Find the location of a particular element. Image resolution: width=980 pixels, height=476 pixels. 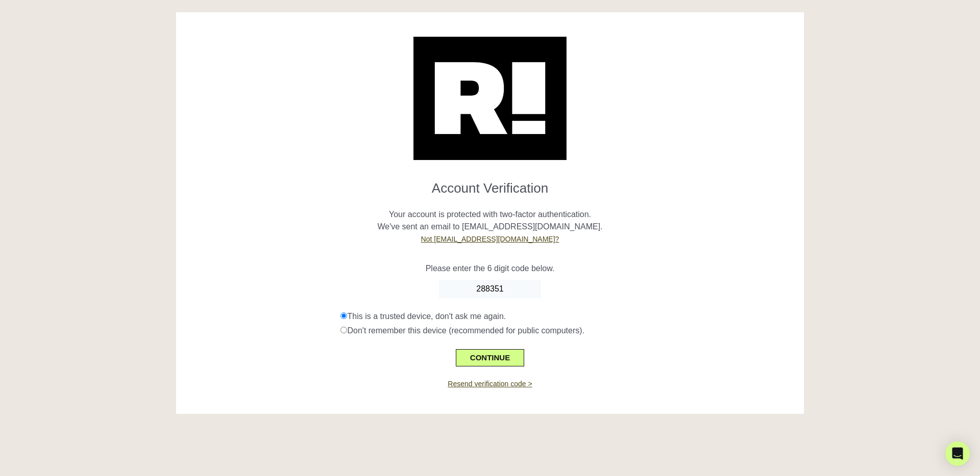

div: This is a trusted device, don't ask me again. is located at coordinates (568, 317).